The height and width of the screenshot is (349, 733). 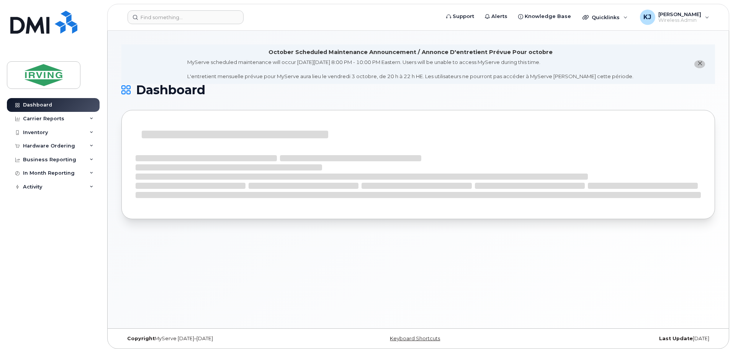 I want to click on div: October Scheduled Maintenance Announcement / Annonce D'entretient Prévue Pour octobre, so click(x=410, y=52).